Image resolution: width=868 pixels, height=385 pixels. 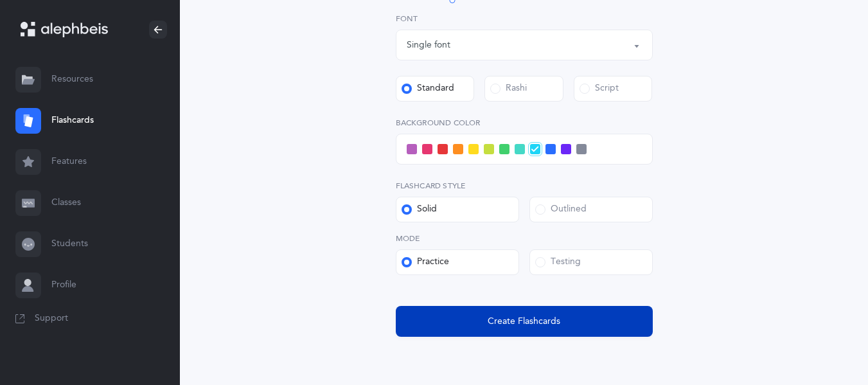 What do you see at coordinates (523, 322) in the screenshot?
I see `span: Create Flashcards` at bounding box center [523, 322].